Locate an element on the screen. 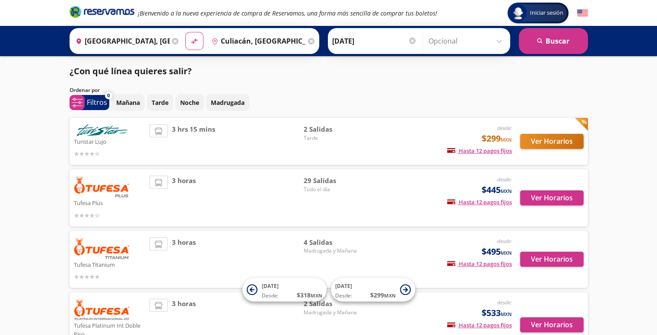 Image resolution: width=657 pixels, height=335 pixels. input: Elegir Fecha is located at coordinates (375, 41).